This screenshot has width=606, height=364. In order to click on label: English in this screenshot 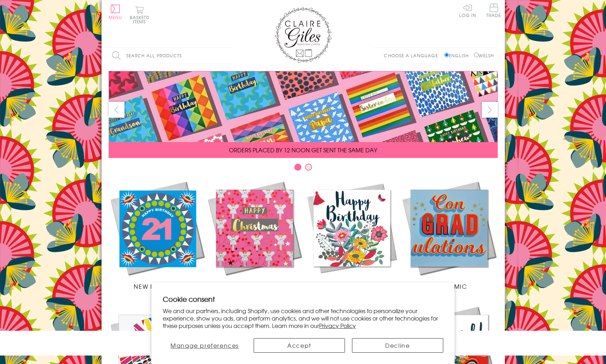, I will do `click(458, 56)`.